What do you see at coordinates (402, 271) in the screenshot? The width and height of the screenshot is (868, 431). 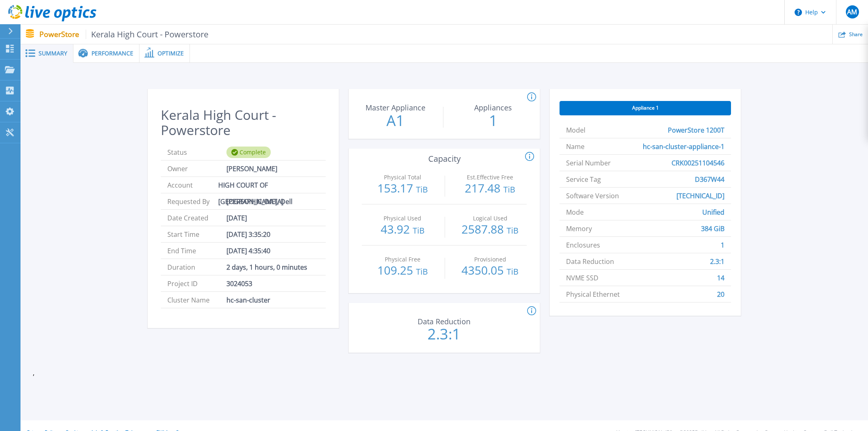 I see `p: 109.25` at bounding box center [402, 271].